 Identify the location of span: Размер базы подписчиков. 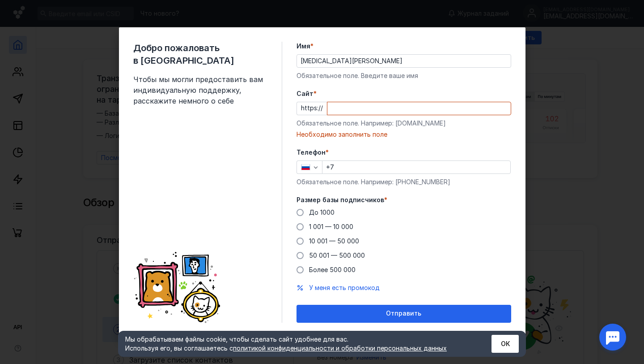
(340, 200).